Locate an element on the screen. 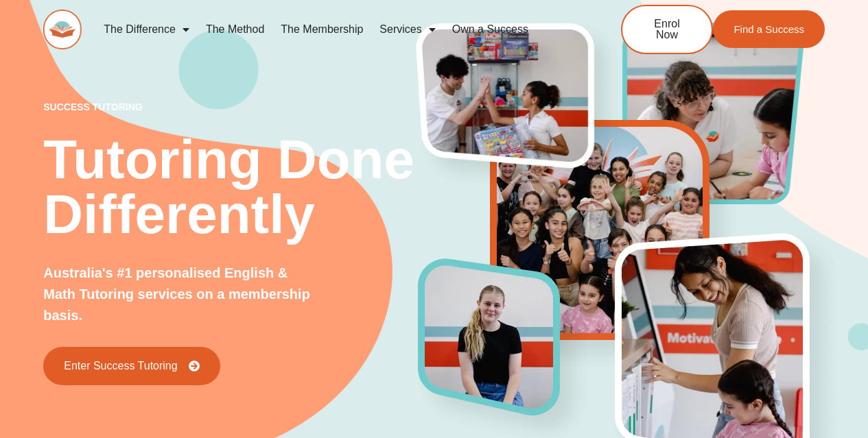 The width and height of the screenshot is (868, 438). a: The Method is located at coordinates (235, 30).